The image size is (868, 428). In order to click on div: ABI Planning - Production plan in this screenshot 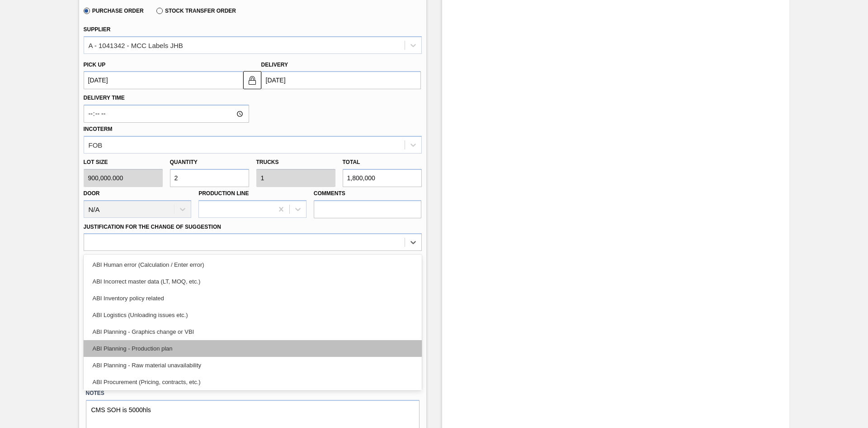, I will do `click(253, 348)`.